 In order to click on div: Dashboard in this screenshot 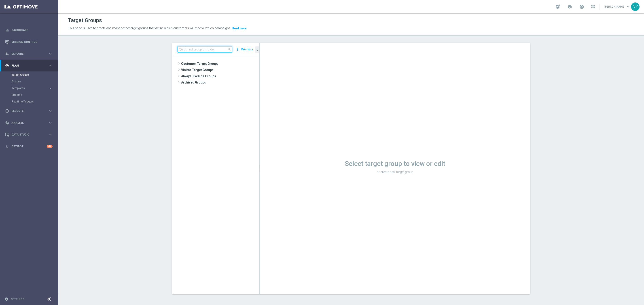, I will do `click(29, 30)`.